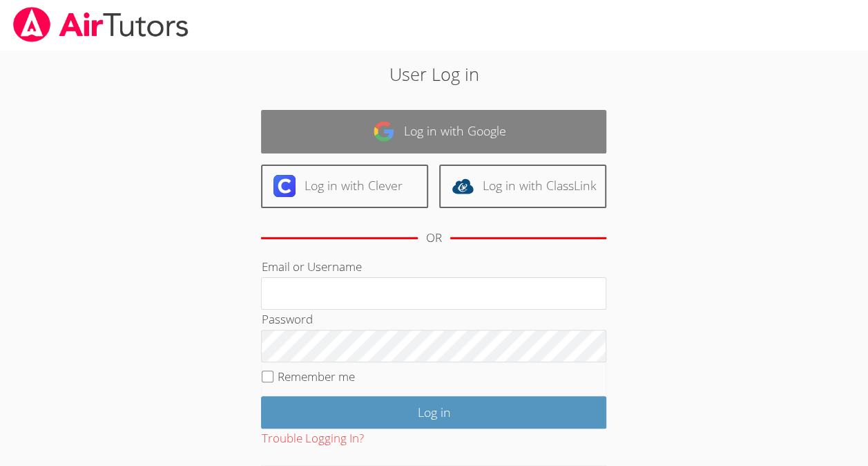 The width and height of the screenshot is (868, 466). I want to click on h2: User Log in, so click(434, 74).